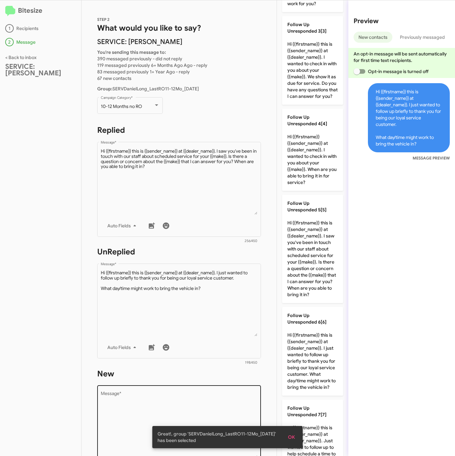  Describe the element at coordinates (253, 362) in the screenshot. I see `mat-hint: 0/450` at that location.